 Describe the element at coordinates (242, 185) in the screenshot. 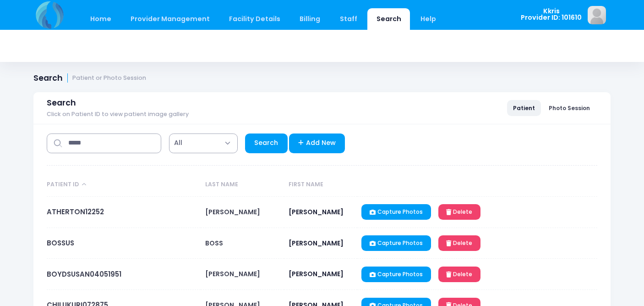

I see `th: Last Name: activate to sort column ascending` at that location.